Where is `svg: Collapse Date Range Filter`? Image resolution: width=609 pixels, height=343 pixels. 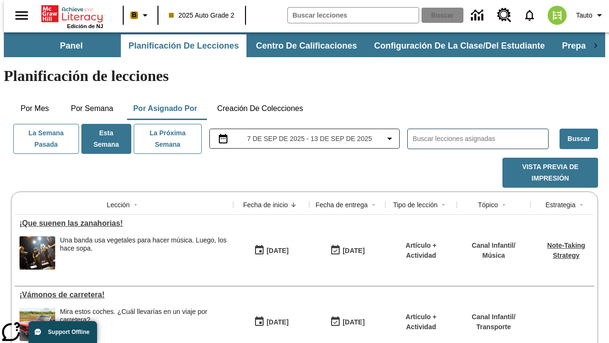 svg: Collapse Date Range Filter is located at coordinates (390, 138).